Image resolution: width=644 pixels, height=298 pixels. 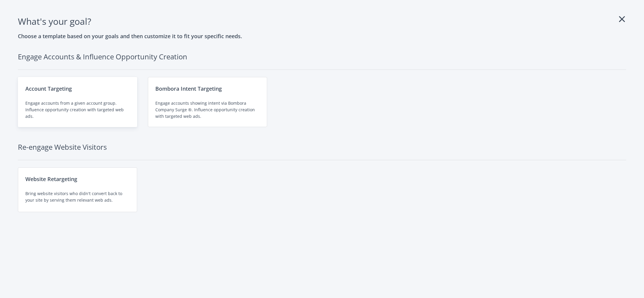 What do you see at coordinates (322, 150) in the screenshot?
I see `h2: Re-engage Website Visitors` at bounding box center [322, 150].